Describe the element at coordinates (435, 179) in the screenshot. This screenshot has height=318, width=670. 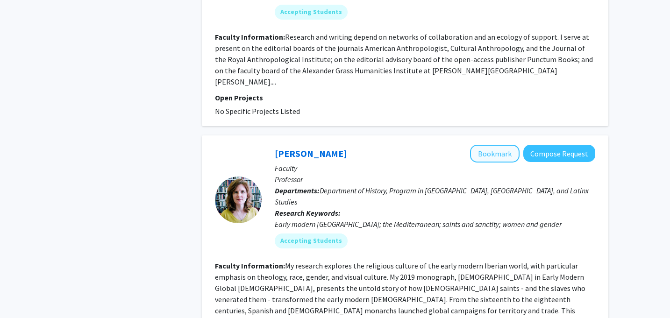
I see `p: Professor` at that location.